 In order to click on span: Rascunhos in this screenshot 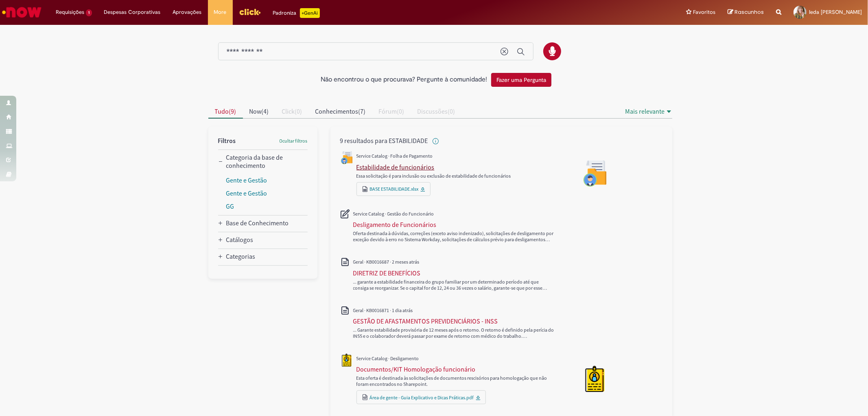, I will do `click(749, 11)`.